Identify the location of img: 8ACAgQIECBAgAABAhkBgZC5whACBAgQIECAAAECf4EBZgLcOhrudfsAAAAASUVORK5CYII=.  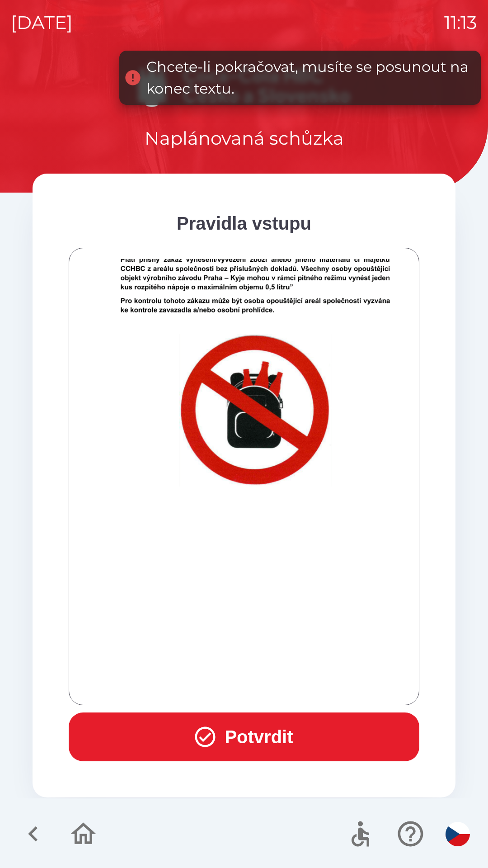
(256, 442).